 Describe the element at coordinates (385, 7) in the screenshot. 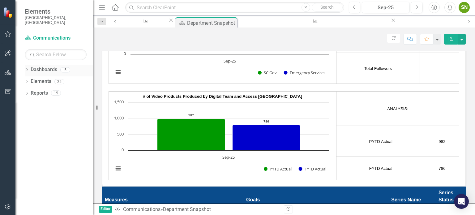

I see `button: Sep-25` at that location.